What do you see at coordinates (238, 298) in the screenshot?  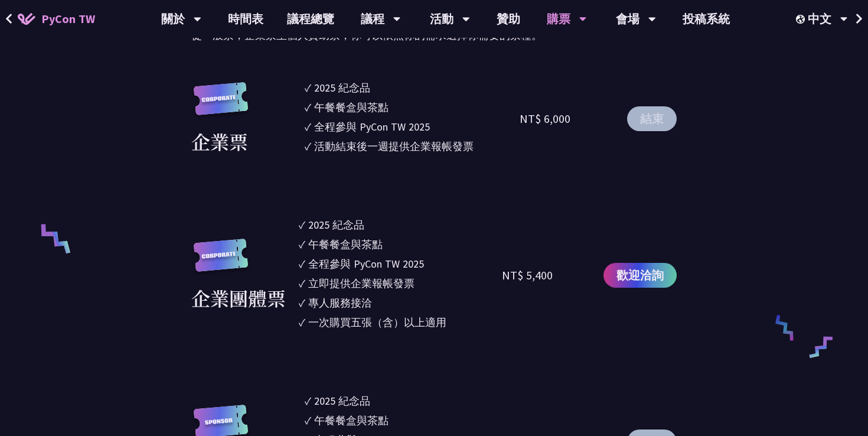 I see `div: 企業團體票` at bounding box center [238, 298].